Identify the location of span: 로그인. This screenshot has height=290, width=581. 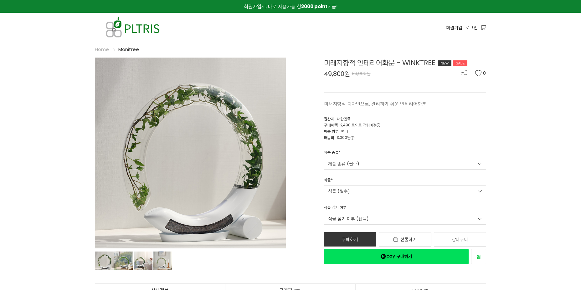
(472, 28).